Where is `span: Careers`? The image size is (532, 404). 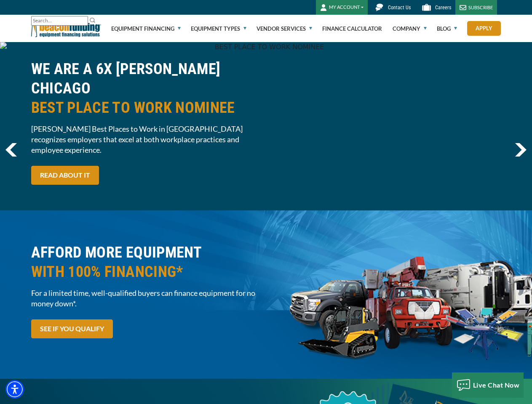
span: Careers is located at coordinates (443, 8).